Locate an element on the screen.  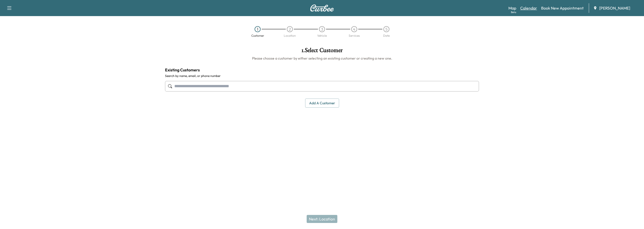
div: Beta is located at coordinates (513, 12).